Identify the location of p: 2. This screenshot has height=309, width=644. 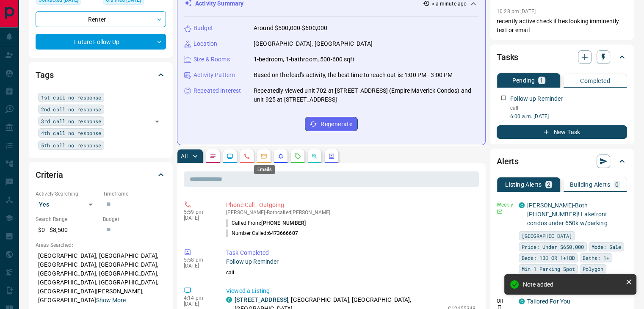
(549, 184).